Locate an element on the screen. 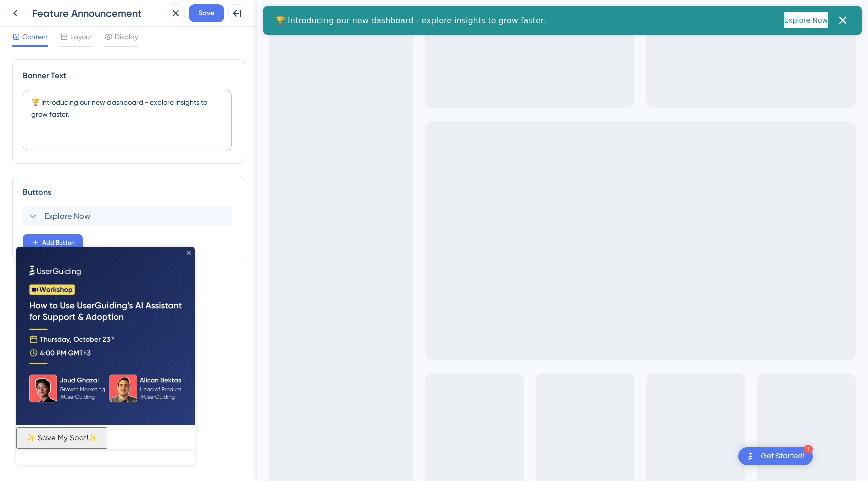  span: Explore Now is located at coordinates (67, 216).